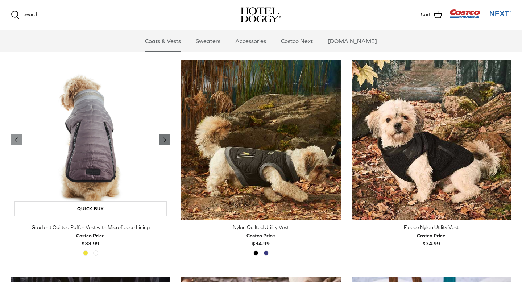 Image resolution: width=522 pixels, height=282 pixels. Describe the element at coordinates (431, 140) in the screenshot. I see `a: Fleece Nylon Utility Vest` at that location.